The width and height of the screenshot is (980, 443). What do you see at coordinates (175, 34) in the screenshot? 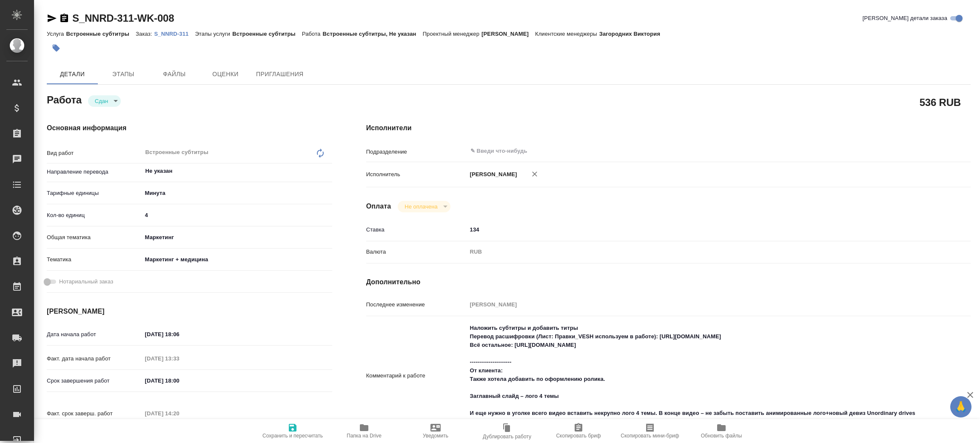
I see `p: S_NNRD-311` at bounding box center [175, 34].